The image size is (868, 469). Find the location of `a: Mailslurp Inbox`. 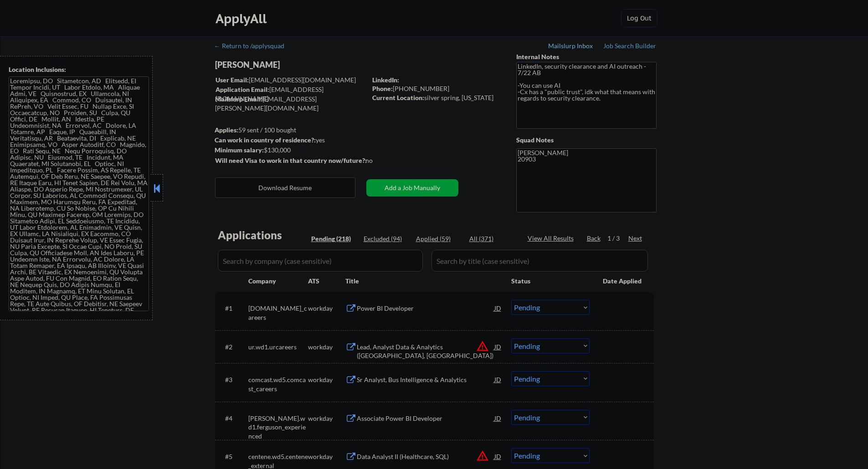

a: Mailslurp Inbox is located at coordinates (571, 47).